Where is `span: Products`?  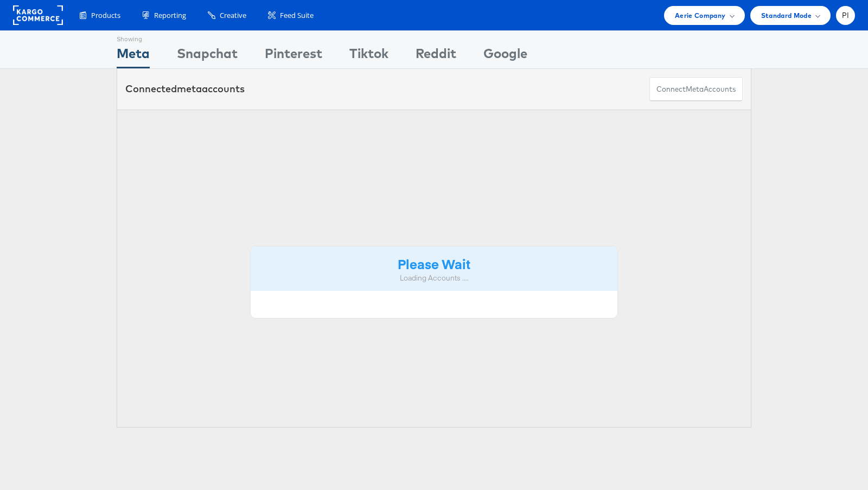 span: Products is located at coordinates (106, 15).